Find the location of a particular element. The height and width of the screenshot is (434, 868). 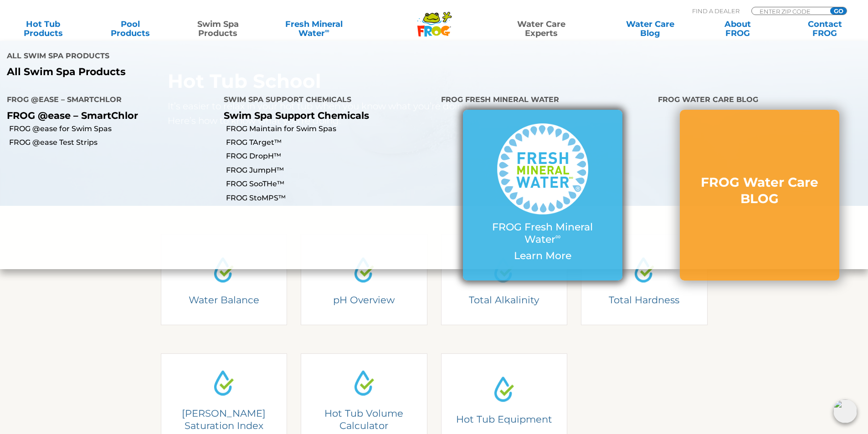

h4: Total Hardness is located at coordinates (644, 300).